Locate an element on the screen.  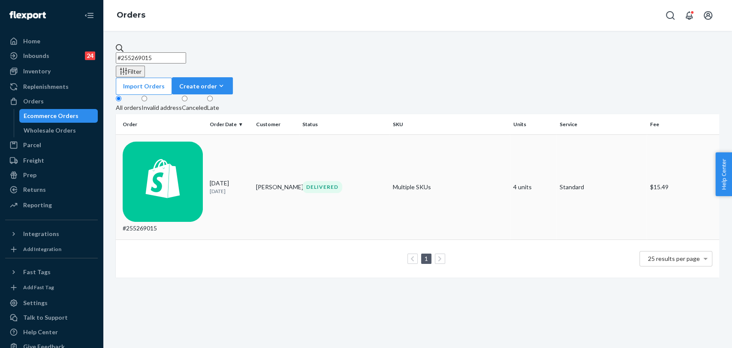
a: Help Center is located at coordinates (51, 332).